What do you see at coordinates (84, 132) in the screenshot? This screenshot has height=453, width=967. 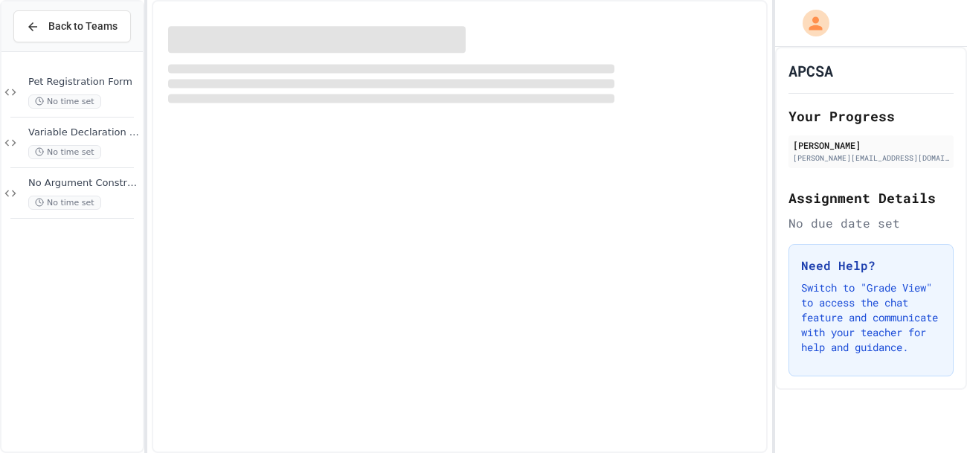 I see `span: Variable Declaration Practice` at bounding box center [84, 132].